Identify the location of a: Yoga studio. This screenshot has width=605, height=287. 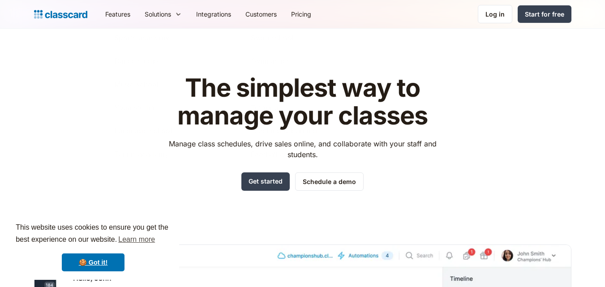
(161, 107).